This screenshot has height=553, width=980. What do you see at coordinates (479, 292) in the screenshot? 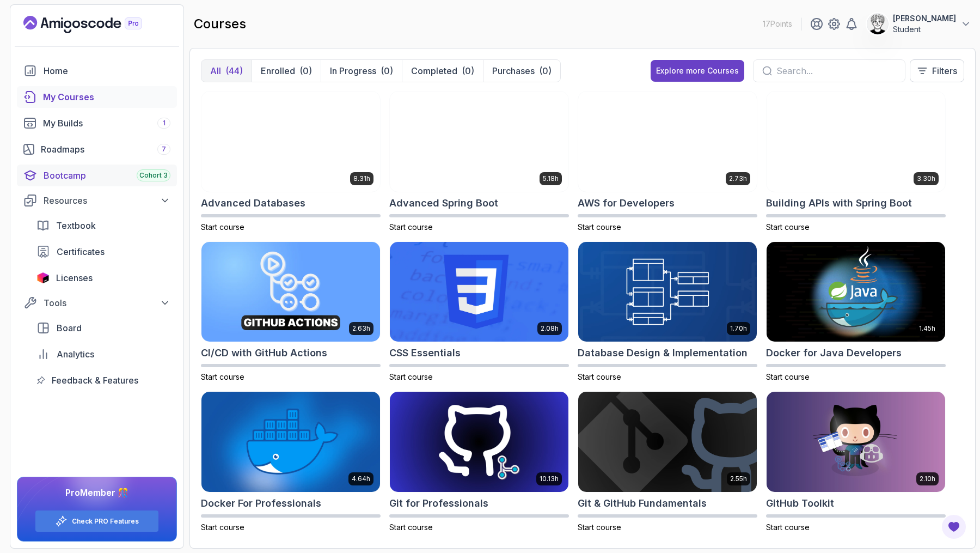
I see `img: CSS Essentials card` at bounding box center [479, 292].